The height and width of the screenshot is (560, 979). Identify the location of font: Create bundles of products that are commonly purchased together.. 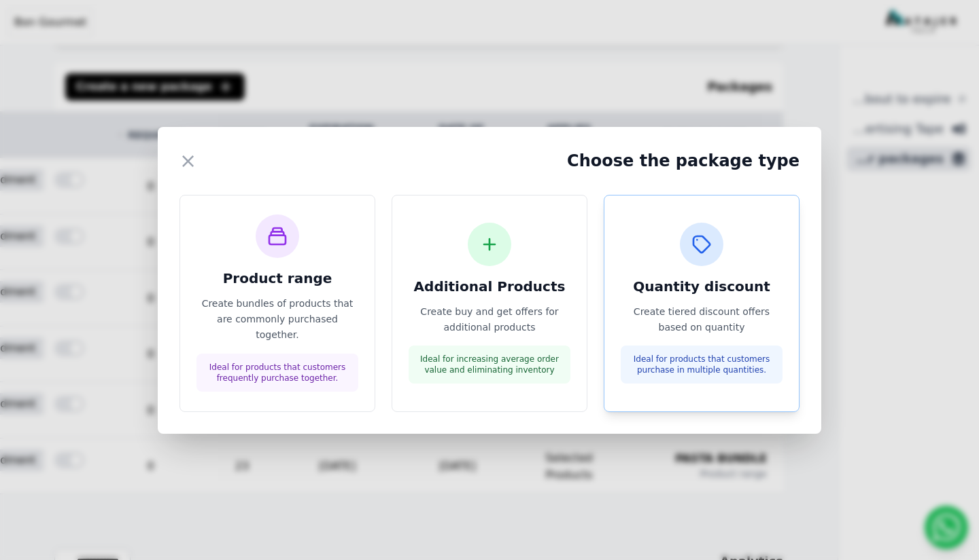
(277, 319).